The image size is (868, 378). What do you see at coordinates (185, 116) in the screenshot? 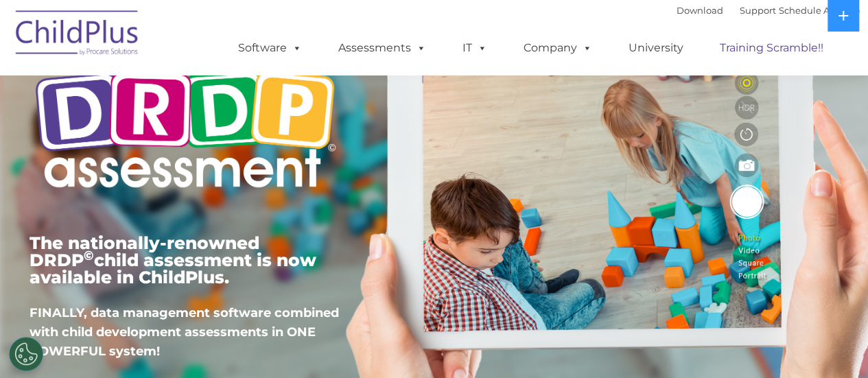
I see `img: Copyright - DRDP Logo Light` at bounding box center [185, 116].